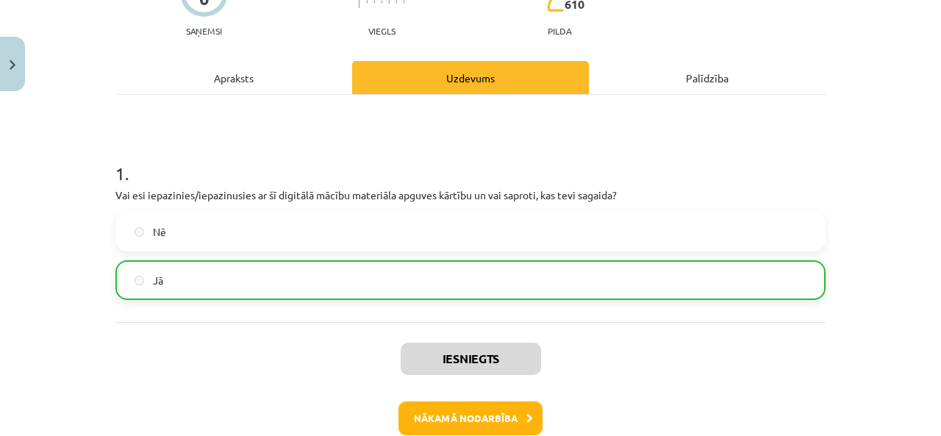  What do you see at coordinates (381, 31) in the screenshot?
I see `p: Viegls` at bounding box center [381, 31].